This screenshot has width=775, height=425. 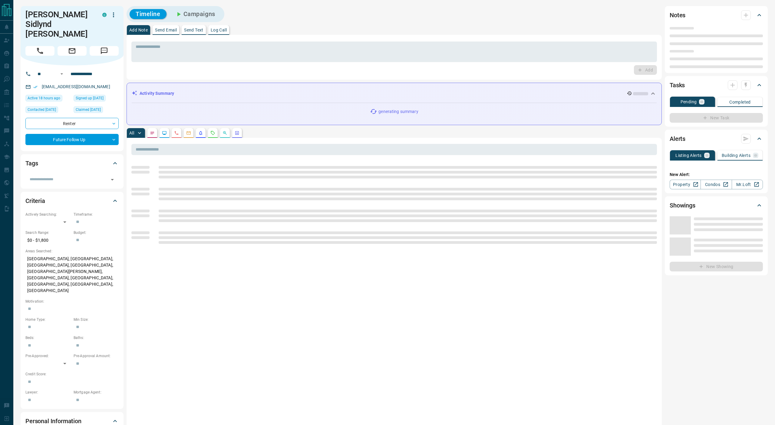 I want to click on p: Send Email, so click(x=166, y=30).